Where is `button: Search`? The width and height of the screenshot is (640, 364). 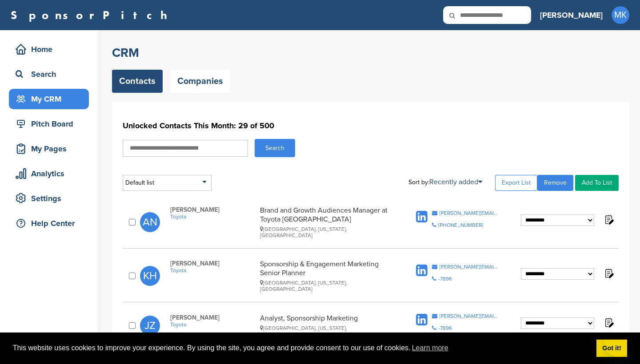
button: Search is located at coordinates (275, 148).